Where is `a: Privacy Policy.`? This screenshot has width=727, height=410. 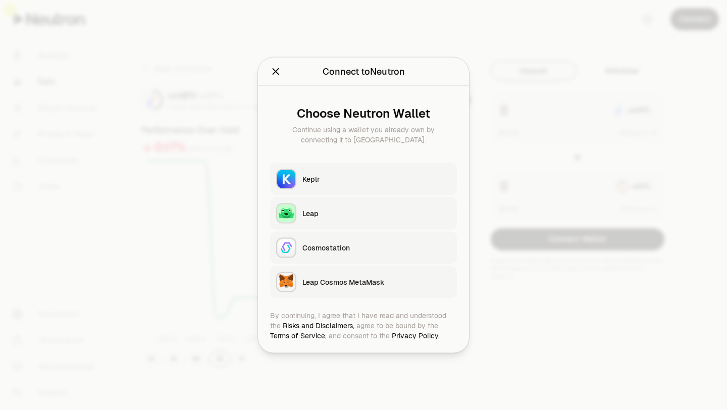
a: Privacy Policy. is located at coordinates (415, 336).